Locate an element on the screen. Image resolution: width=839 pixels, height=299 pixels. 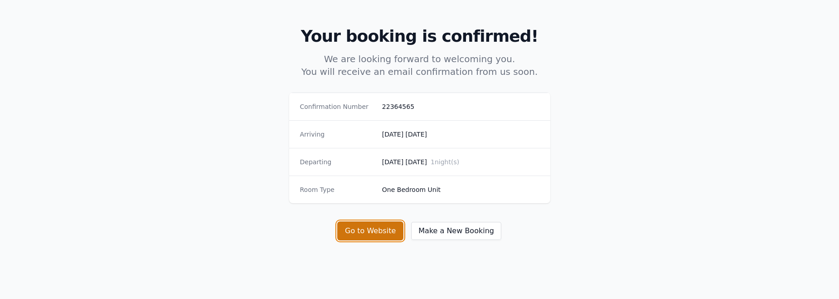
span: 1 night(s) is located at coordinates (445, 162).